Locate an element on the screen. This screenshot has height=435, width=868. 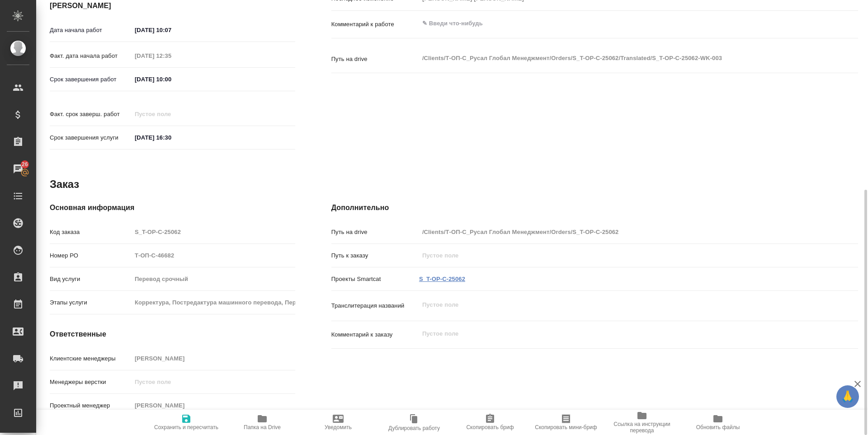
span: Скопировать бриф is located at coordinates (489, 428).